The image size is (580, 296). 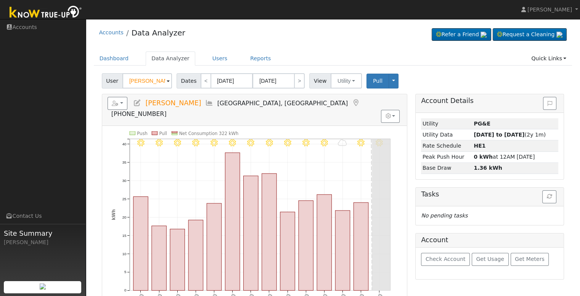 What do you see at coordinates (125, 272) in the screenshot?
I see `text: 5` at bounding box center [125, 272].